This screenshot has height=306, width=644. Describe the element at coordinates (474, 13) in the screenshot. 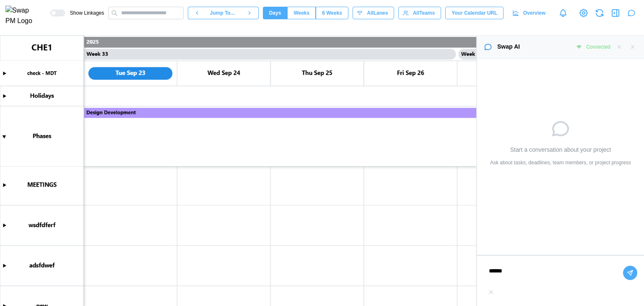

I see `span: Your Calendar URL` at that location.